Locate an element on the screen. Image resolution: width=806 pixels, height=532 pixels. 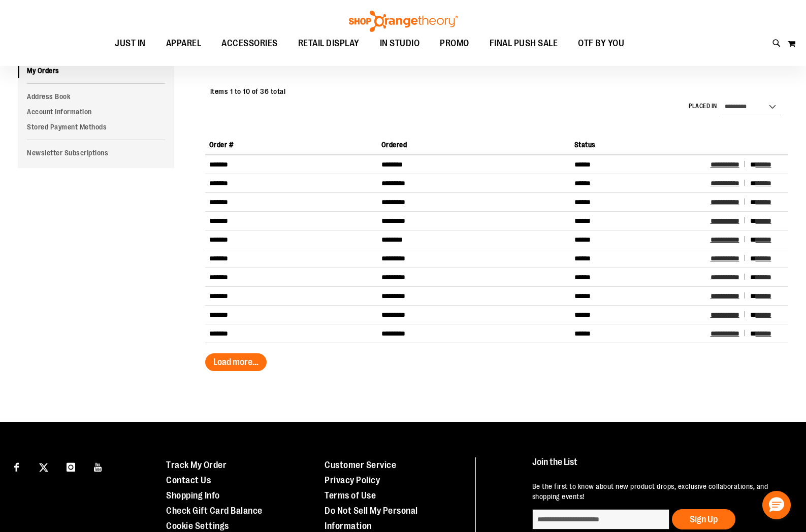
a: Newsletter Subscriptions is located at coordinates (96, 153).